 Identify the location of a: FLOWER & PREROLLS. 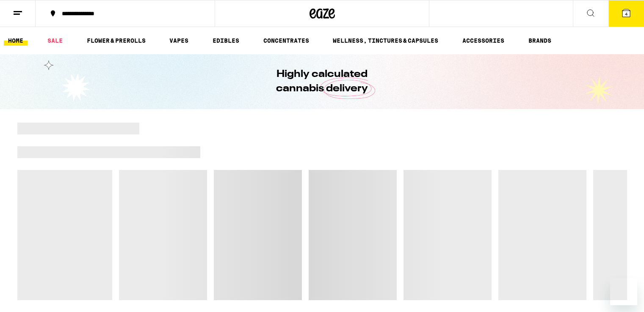
(116, 40).